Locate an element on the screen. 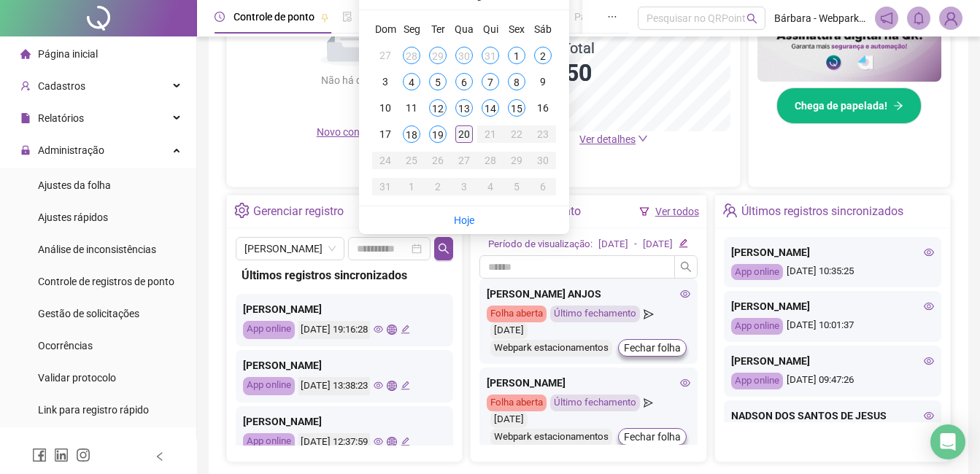 This screenshot has height=474, width=980. td: 2025-08-02 is located at coordinates (543, 56).